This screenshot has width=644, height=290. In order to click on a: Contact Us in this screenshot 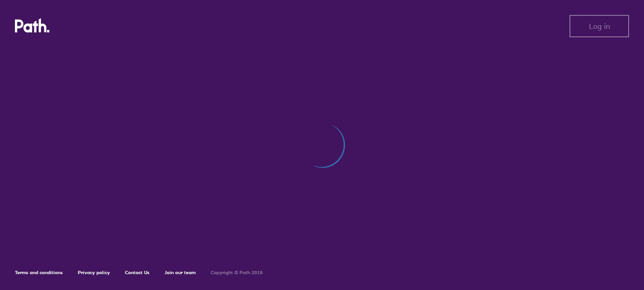, I will do `click(137, 272)`.